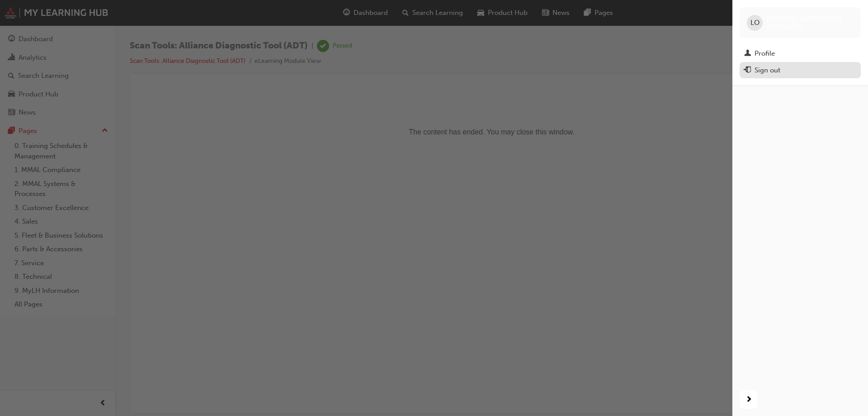 The height and width of the screenshot is (416, 868). Describe the element at coordinates (800, 53) in the screenshot. I see `a: Profile` at that location.